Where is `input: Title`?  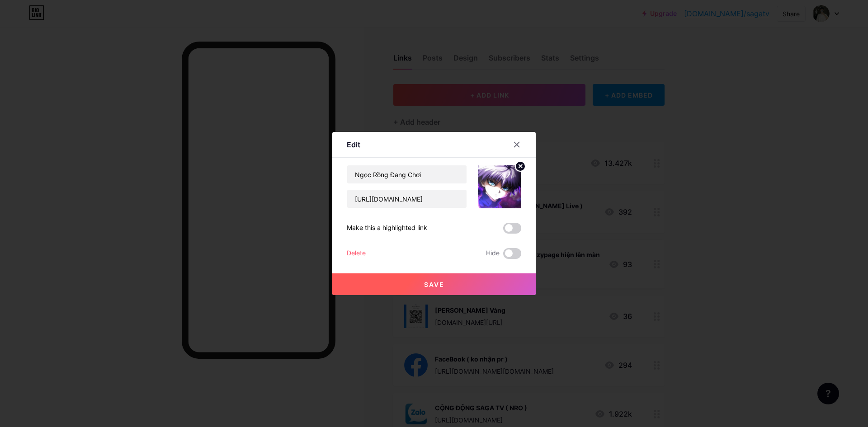 input: Title is located at coordinates (407, 174).